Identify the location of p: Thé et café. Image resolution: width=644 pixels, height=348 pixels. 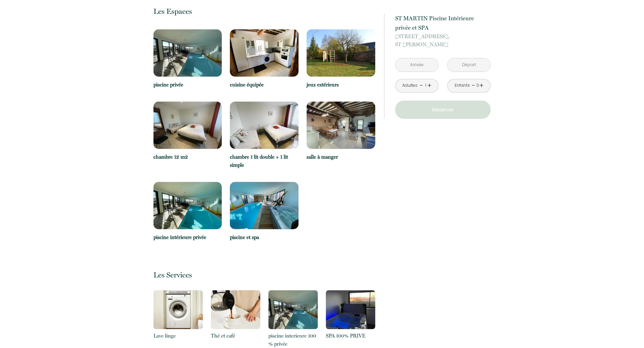
(236, 336).